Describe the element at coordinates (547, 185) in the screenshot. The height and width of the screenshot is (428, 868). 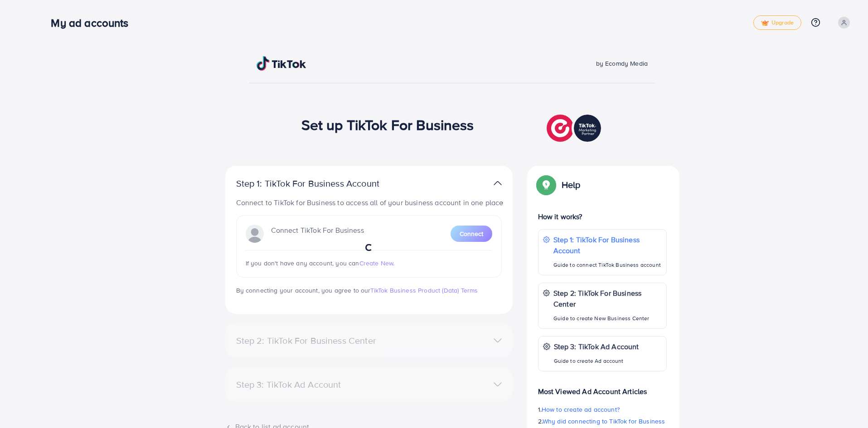
I see `img: Popup guide` at that location.